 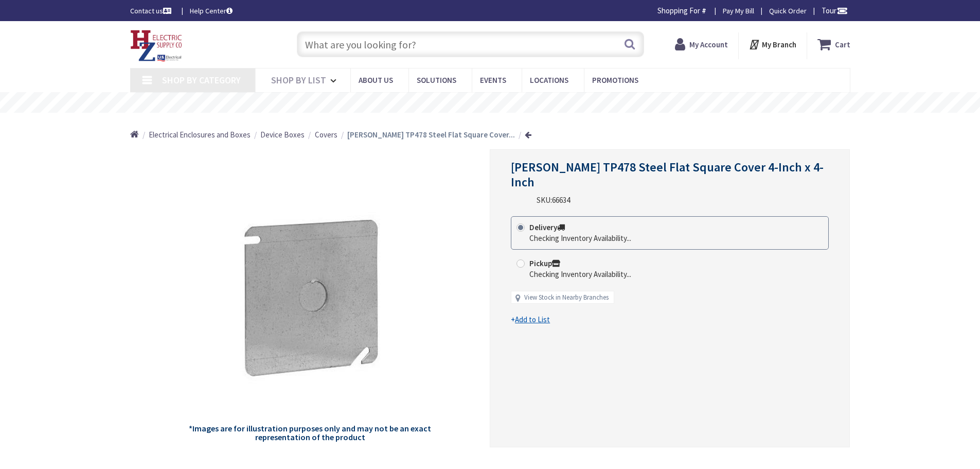 What do you see at coordinates (708, 44) in the screenshot?
I see `strong: My Account` at bounding box center [708, 44].